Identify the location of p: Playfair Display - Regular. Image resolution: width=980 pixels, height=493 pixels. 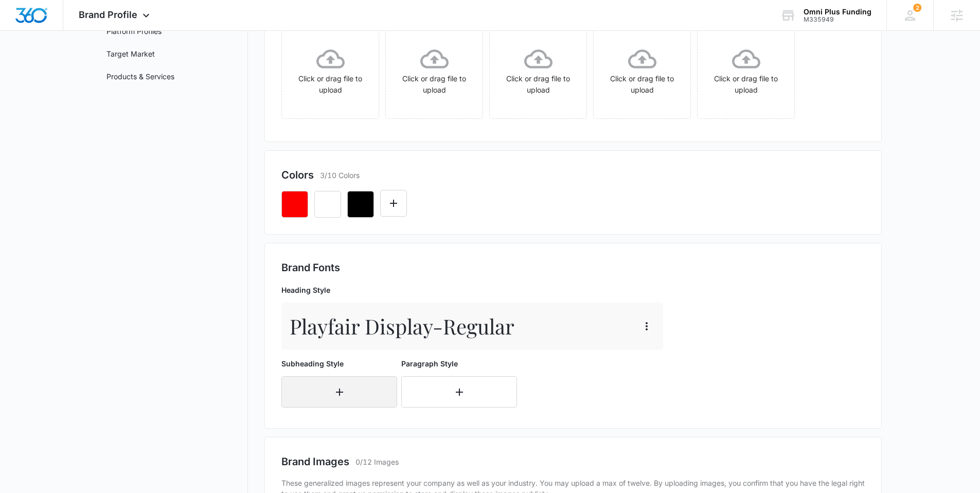
(402, 326).